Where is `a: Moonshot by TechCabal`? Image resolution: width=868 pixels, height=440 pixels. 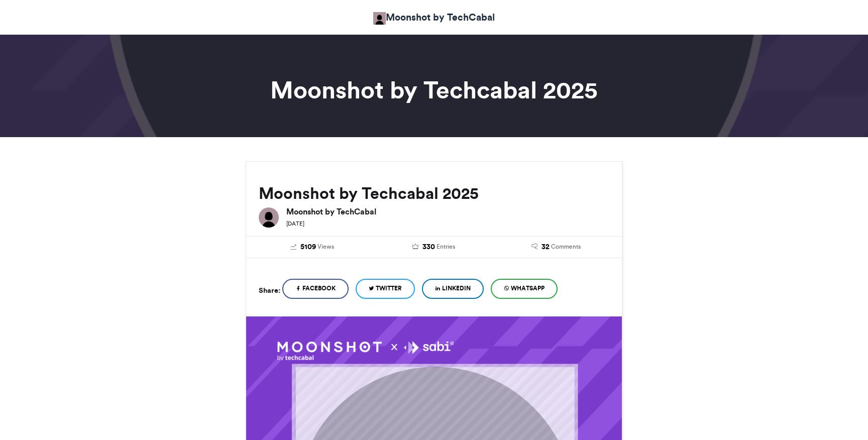
a: Moonshot by TechCabal is located at coordinates (434, 17).